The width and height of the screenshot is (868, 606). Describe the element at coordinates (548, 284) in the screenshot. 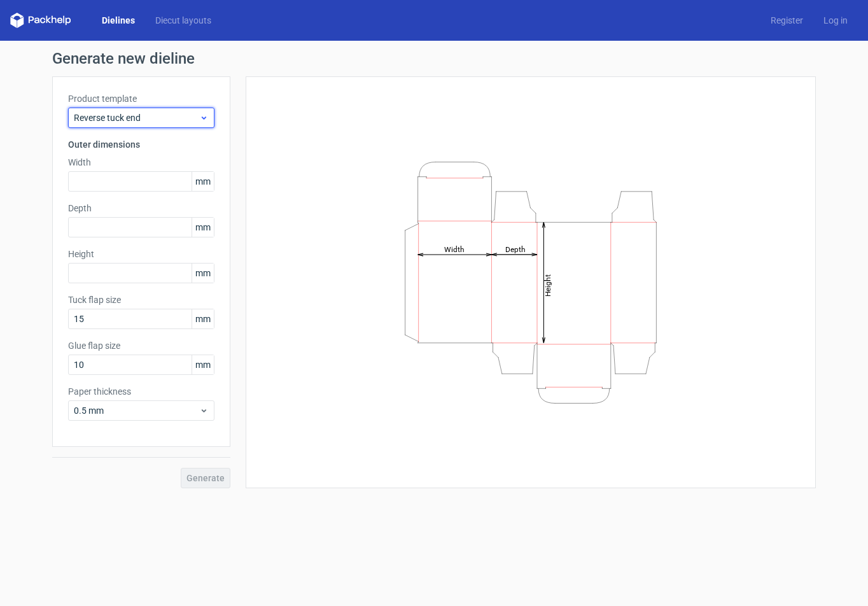

I see `tspan: Height` at that location.